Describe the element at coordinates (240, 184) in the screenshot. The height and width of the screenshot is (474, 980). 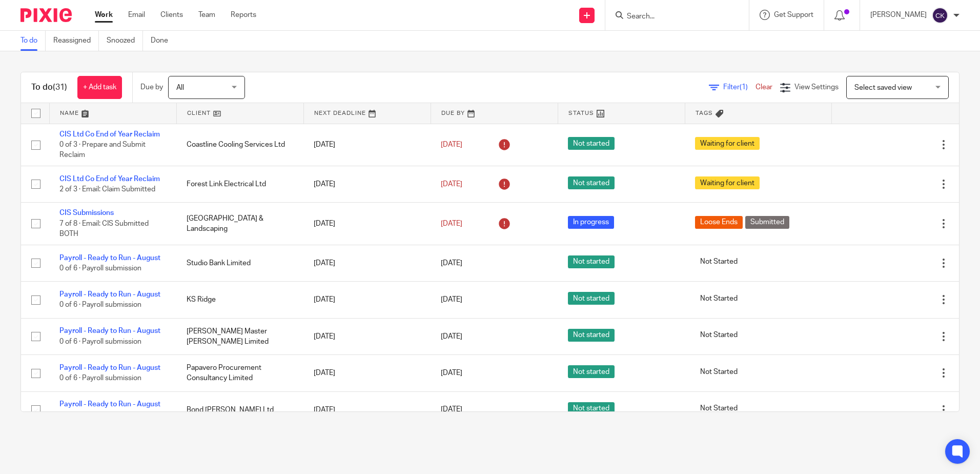
I see `td: Forest Link Electrical Ltd` at that location.